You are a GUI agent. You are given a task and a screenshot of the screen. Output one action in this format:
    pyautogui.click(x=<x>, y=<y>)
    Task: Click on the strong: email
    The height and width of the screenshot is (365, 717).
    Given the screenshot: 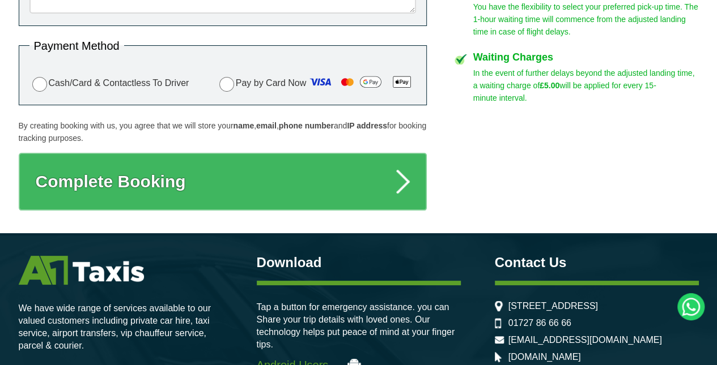 What is the action you would take?
    pyautogui.click(x=266, y=126)
    